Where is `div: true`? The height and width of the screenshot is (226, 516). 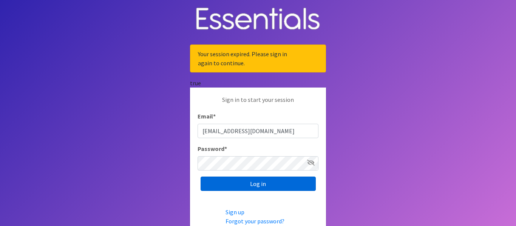 div: true is located at coordinates (258, 83).